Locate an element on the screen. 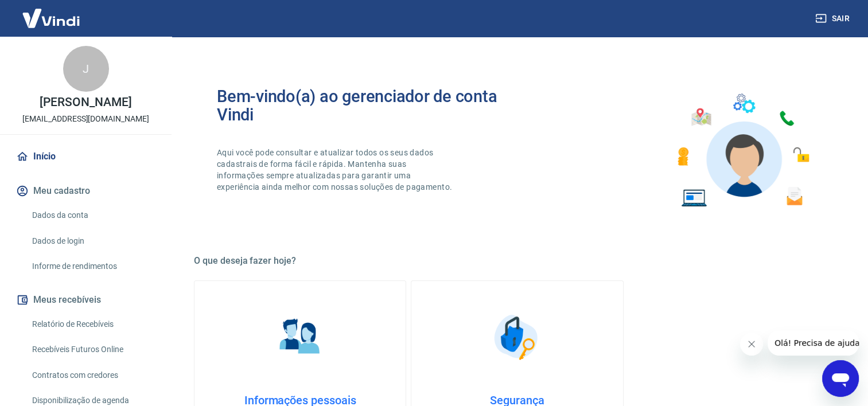 This screenshot has width=868, height=406. a: Relatório de Recebíveis is located at coordinates (92, 324).